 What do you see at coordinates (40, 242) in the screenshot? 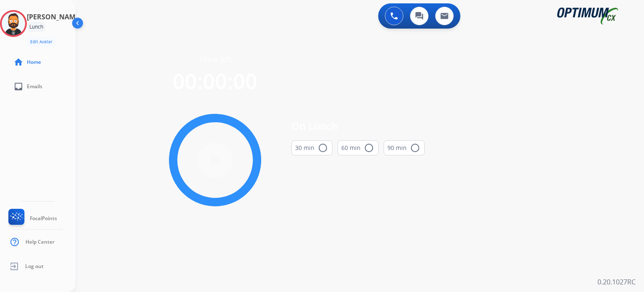
I see `span: Help Center` at bounding box center [40, 242].